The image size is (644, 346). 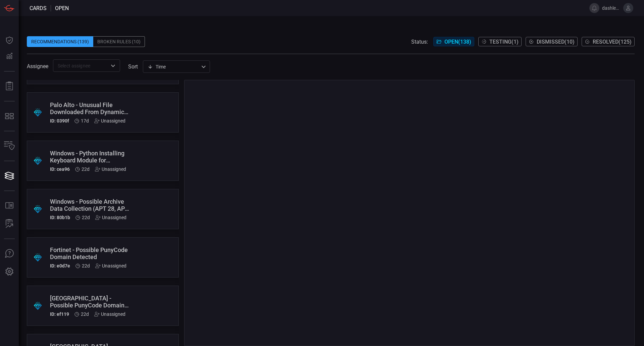 I want to click on h5: ID: ef119, so click(x=60, y=314).